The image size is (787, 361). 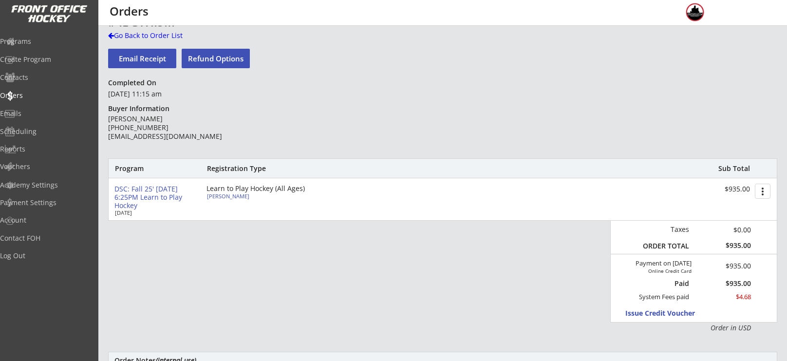 What do you see at coordinates (724, 297) in the screenshot?
I see `div: $4.68` at bounding box center [724, 297].